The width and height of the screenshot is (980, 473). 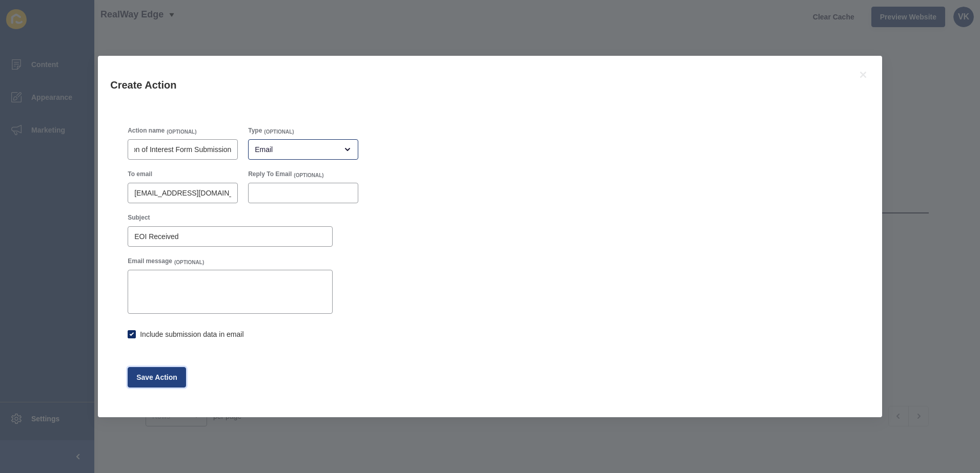 What do you see at coordinates (157, 378) in the screenshot?
I see `span: Save Action` at bounding box center [157, 378].